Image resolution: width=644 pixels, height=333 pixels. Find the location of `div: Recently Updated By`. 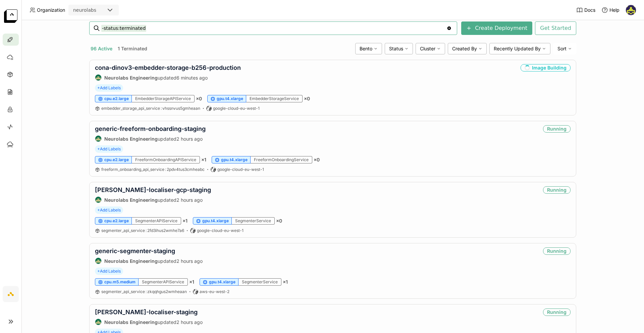

div: Recently Updated By is located at coordinates (520, 49).